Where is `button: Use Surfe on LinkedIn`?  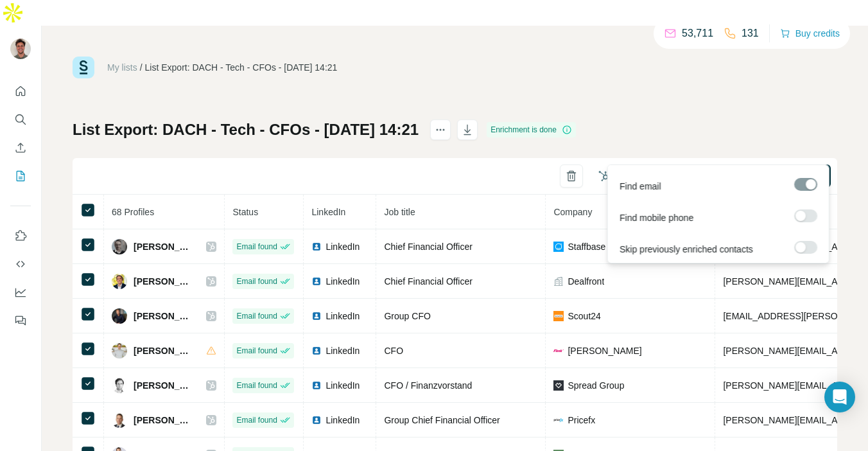 button: Use Surfe on LinkedIn is located at coordinates (21, 235).